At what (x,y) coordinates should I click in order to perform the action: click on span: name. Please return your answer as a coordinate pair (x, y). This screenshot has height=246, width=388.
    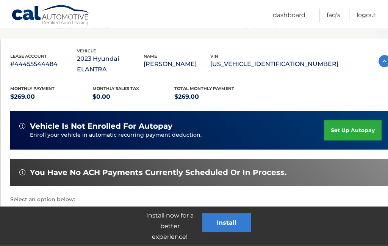
    Looking at the image, I should click on (150, 56).